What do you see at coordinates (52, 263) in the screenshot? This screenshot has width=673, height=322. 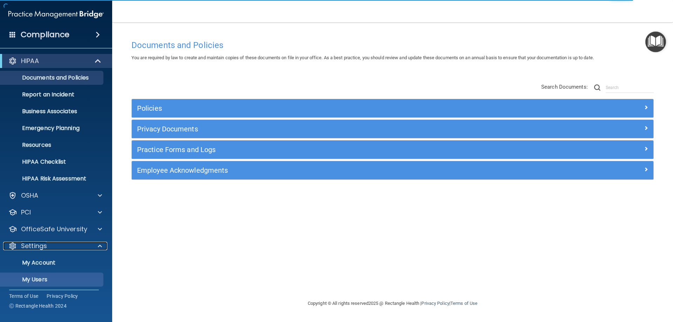 I see `p: My Account` at bounding box center [52, 263].